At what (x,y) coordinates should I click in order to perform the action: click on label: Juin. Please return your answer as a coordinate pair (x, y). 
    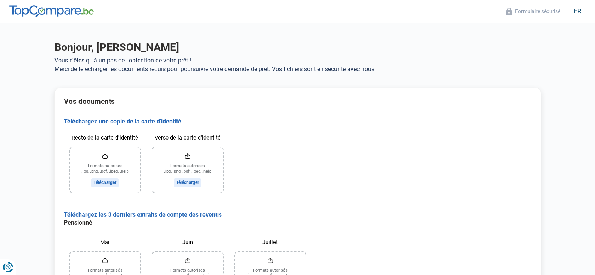
    Looking at the image, I should click on (188, 242).